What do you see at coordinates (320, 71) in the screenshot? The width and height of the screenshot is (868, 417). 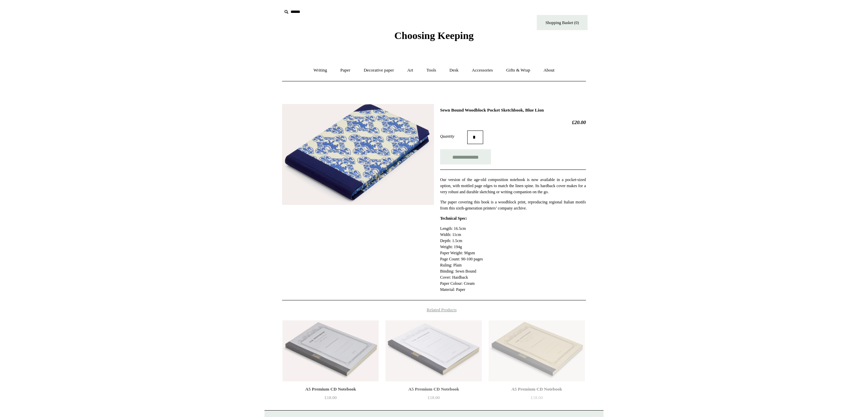 I see `a: Writing` at bounding box center [320, 71].